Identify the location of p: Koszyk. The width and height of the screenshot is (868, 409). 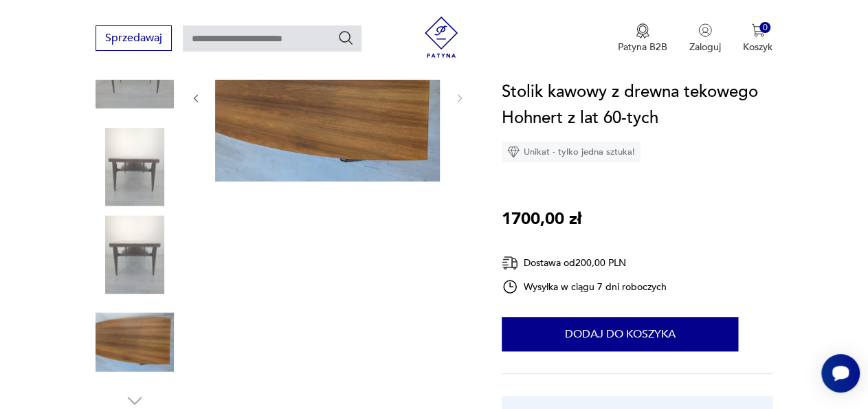
(758, 47).